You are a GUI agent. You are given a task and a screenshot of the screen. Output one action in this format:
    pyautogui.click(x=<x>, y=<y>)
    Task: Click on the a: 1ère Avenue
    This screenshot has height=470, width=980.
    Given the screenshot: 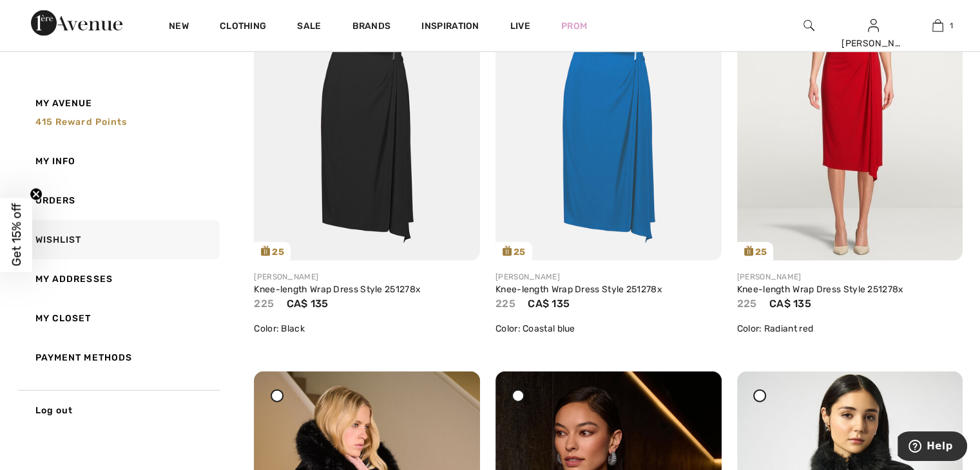 What is the action you would take?
    pyautogui.click(x=76, y=23)
    